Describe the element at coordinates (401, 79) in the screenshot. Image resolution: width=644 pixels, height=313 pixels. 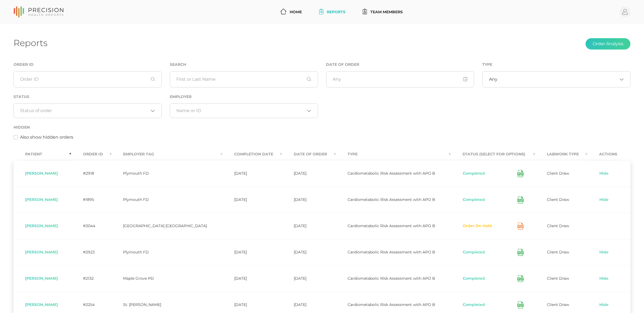
I see `input: Any` at that location.